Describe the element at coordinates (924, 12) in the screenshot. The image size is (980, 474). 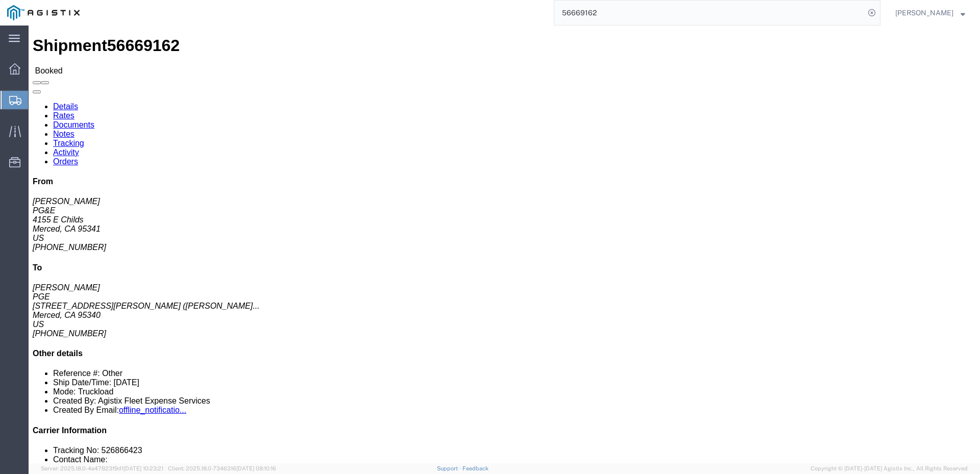
I see `span: Joe Torres` at that location.